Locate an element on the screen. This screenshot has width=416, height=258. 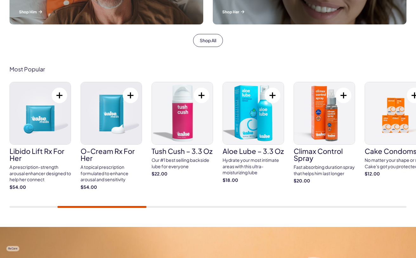
div: A topical prescription formulated to enhance arousal and sensitivity is located at coordinates (111, 173).